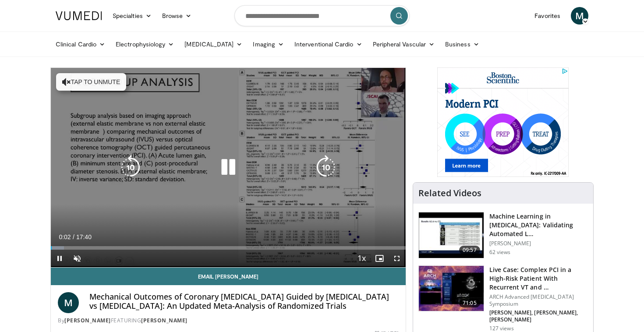 The width and height of the screenshot is (644, 332). Describe the element at coordinates (80, 44) in the screenshot. I see `a: Clinical Cardio` at that location.